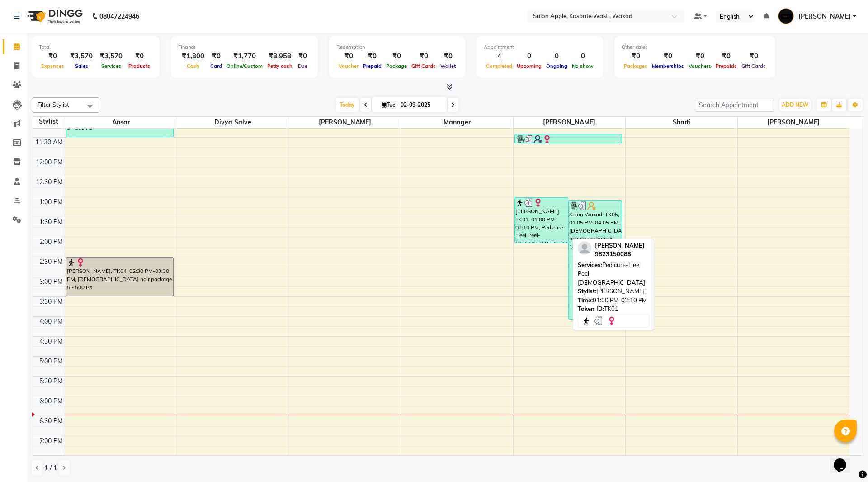 The image size is (868, 482). I want to click on span: Upcoming, so click(529, 66).